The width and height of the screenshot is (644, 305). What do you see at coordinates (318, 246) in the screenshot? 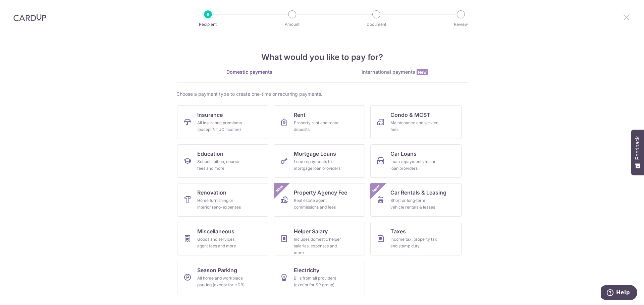
I see `div: Includes domestic helper salaries, expenses and more` at bounding box center [318, 246].